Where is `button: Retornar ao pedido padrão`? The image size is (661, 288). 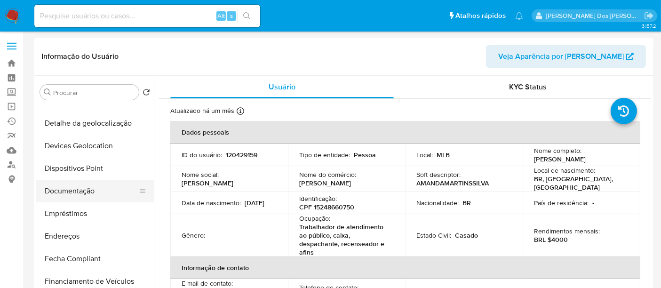 button: Retornar ao pedido padrão is located at coordinates (146, 94).